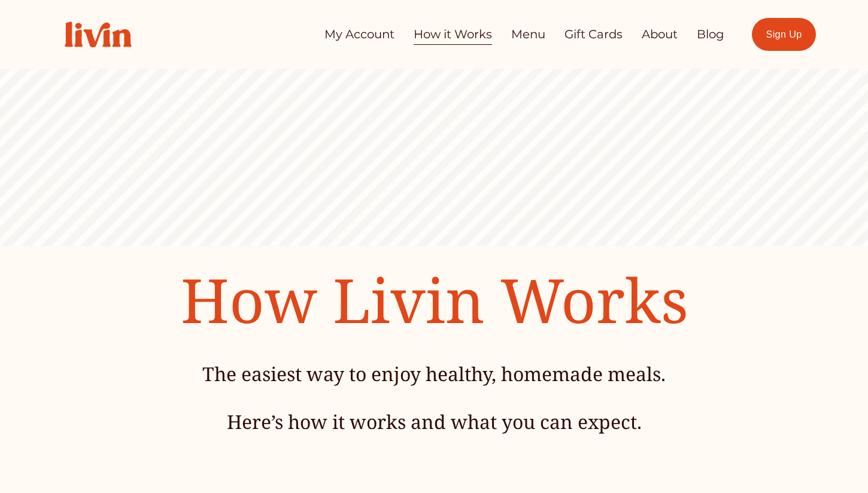 This screenshot has width=868, height=493. I want to click on span: How Livin Works, so click(434, 299).